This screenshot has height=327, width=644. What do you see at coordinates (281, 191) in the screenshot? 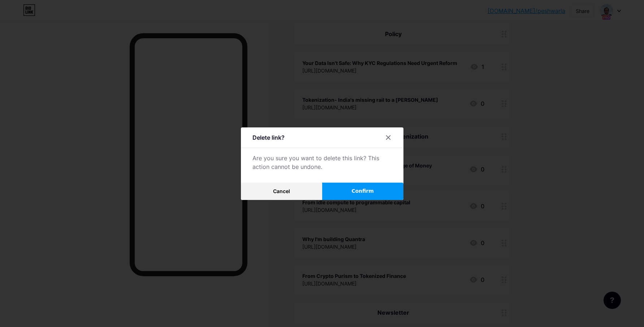
I see `button: Cancel` at bounding box center [281, 191].